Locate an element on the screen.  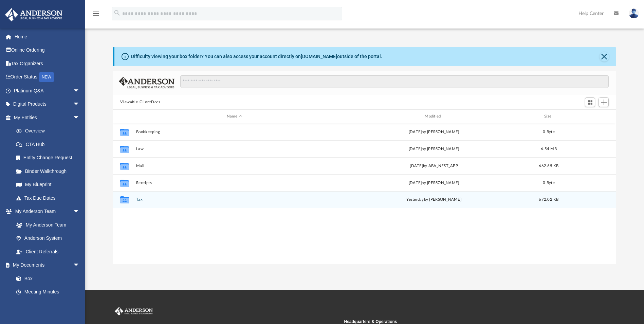
input: Search files and folders is located at coordinates (394, 82).